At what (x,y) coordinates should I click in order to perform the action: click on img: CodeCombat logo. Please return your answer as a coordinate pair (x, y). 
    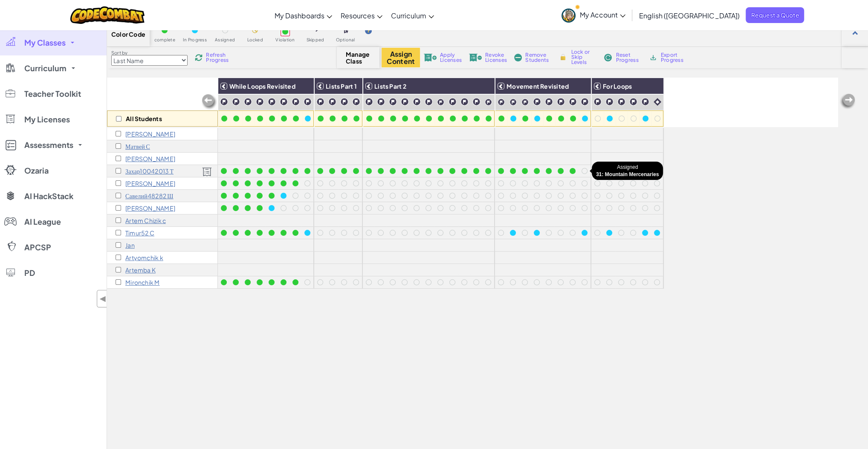
    Looking at the image, I should click on (107, 15).